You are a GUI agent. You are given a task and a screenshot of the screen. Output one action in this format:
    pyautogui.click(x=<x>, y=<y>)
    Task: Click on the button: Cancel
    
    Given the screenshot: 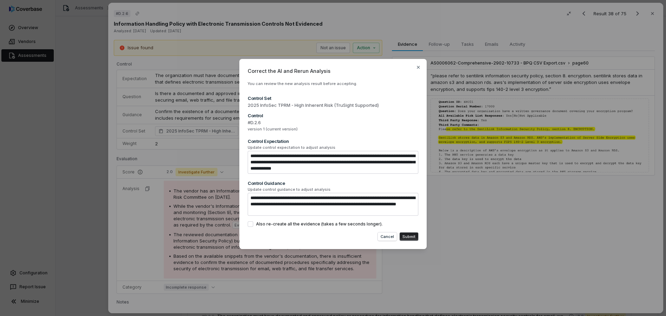 What is the action you would take?
    pyautogui.click(x=387, y=237)
    